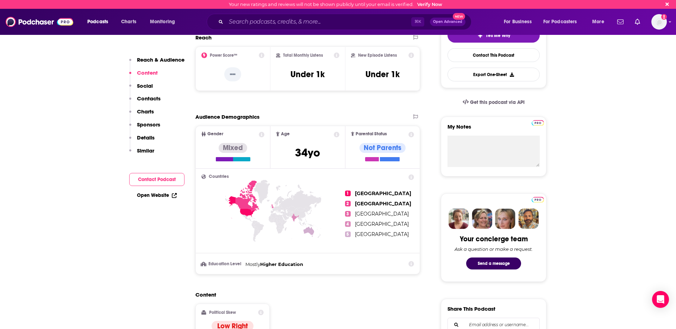 The height and width of the screenshot is (329, 676). I want to click on span: Countries, so click(219, 176).